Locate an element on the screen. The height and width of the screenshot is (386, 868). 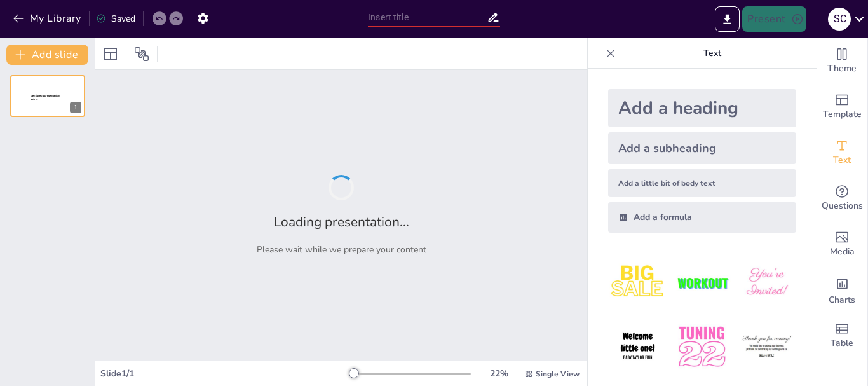
p: Please wait while we prepare your content is located at coordinates (342, 249).